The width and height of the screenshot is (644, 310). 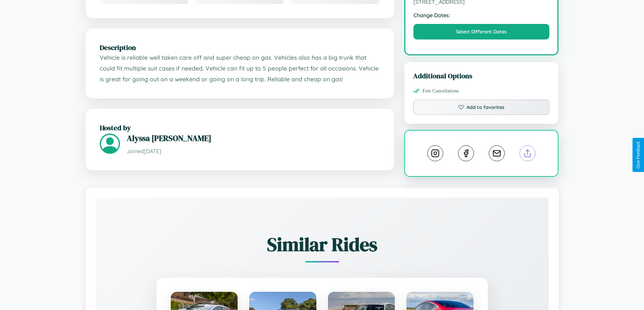 What do you see at coordinates (481, 15) in the screenshot?
I see `strong: Change Dates:` at bounding box center [481, 15].